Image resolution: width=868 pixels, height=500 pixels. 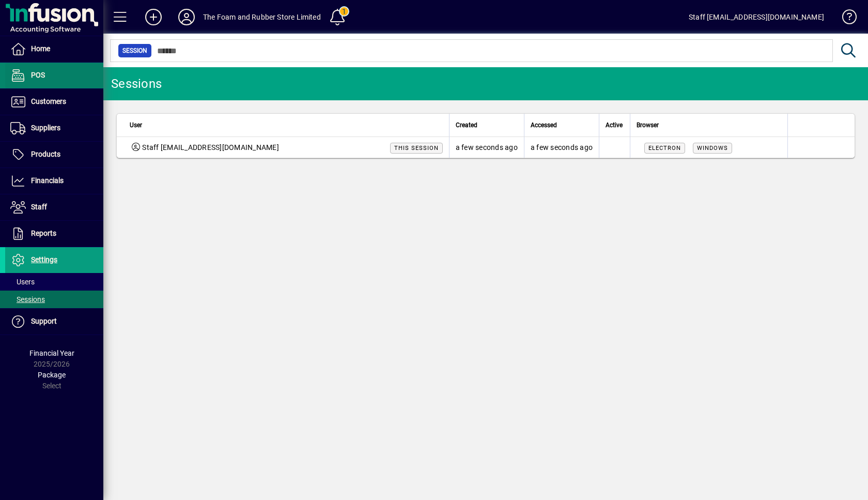 I want to click on a: Sessions, so click(x=55, y=299).